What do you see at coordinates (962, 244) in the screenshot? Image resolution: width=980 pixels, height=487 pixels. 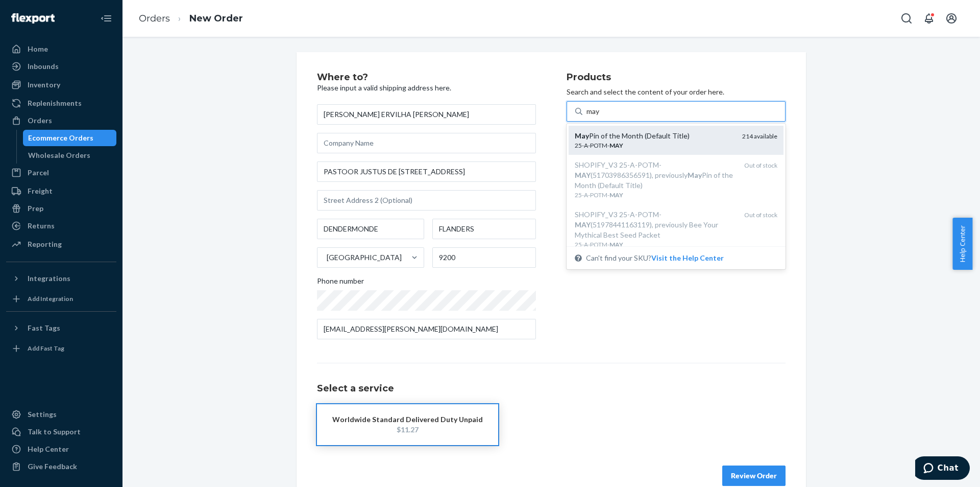 I see `span: Help Center` at bounding box center [962, 244].